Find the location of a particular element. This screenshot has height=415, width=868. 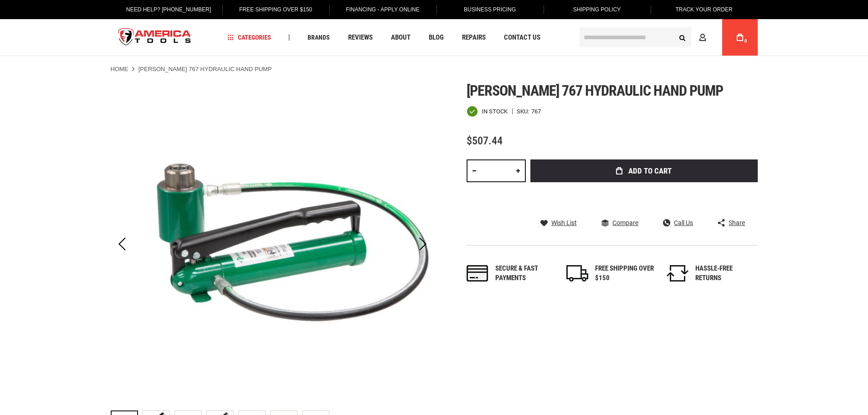

div: HASSLE-FREE RETURNS is located at coordinates (725, 274).